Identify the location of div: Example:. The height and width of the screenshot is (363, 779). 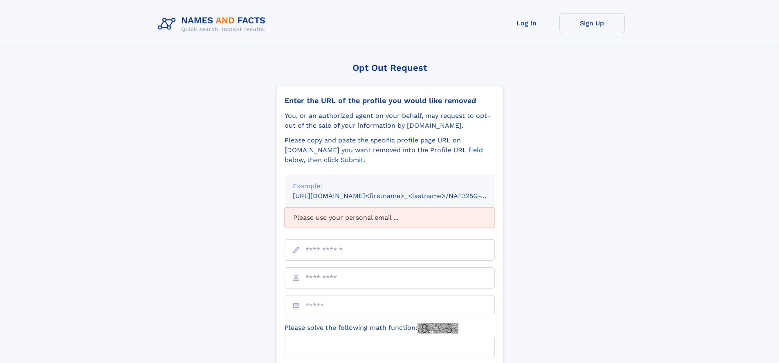
(389, 186).